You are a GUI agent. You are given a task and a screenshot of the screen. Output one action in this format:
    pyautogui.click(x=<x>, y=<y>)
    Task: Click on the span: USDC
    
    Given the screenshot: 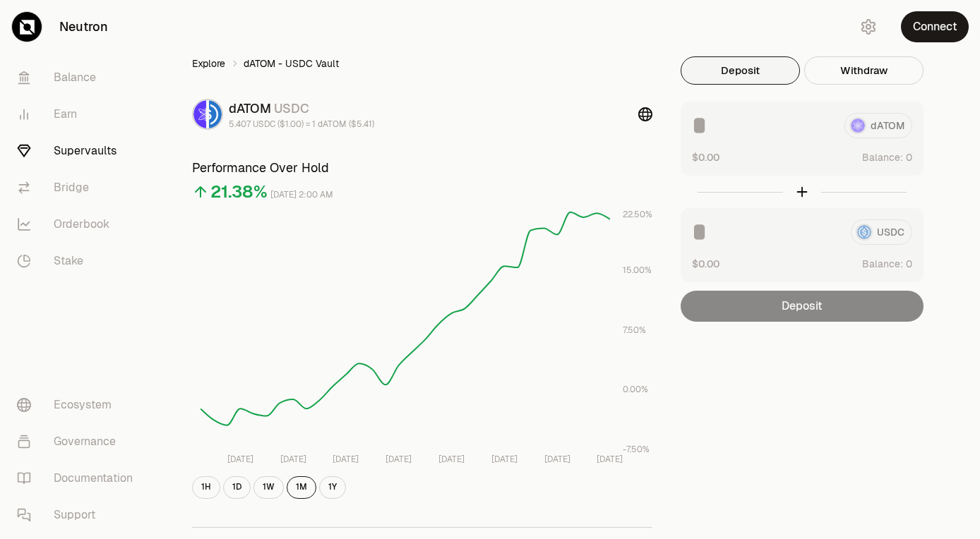 What is the action you would take?
    pyautogui.click(x=291, y=108)
    